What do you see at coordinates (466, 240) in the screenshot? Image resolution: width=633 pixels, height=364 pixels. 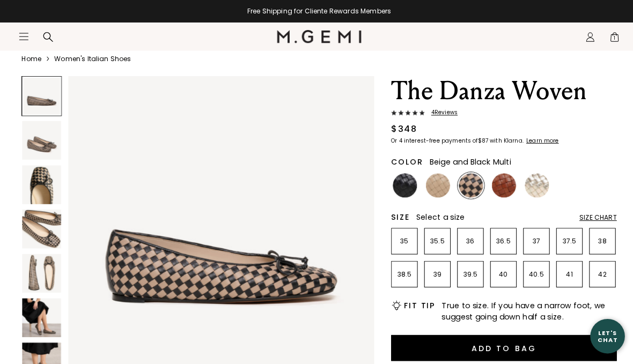 I see `p: 36` at bounding box center [466, 240].